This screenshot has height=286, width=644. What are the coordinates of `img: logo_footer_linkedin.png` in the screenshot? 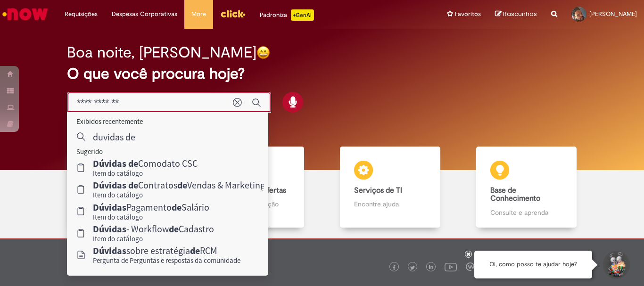 It's located at (432, 267).